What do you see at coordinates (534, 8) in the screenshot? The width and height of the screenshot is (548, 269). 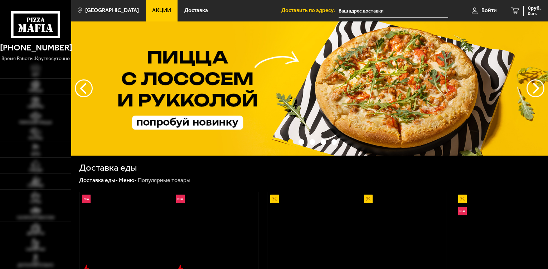 I see `span: 0 руб.` at bounding box center [534, 8].